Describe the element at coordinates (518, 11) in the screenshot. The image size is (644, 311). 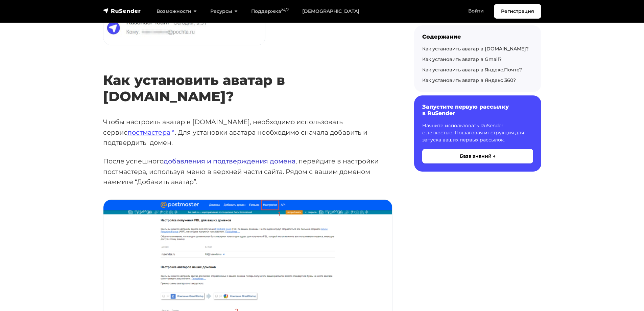
I see `a: Регистрация` at that location.